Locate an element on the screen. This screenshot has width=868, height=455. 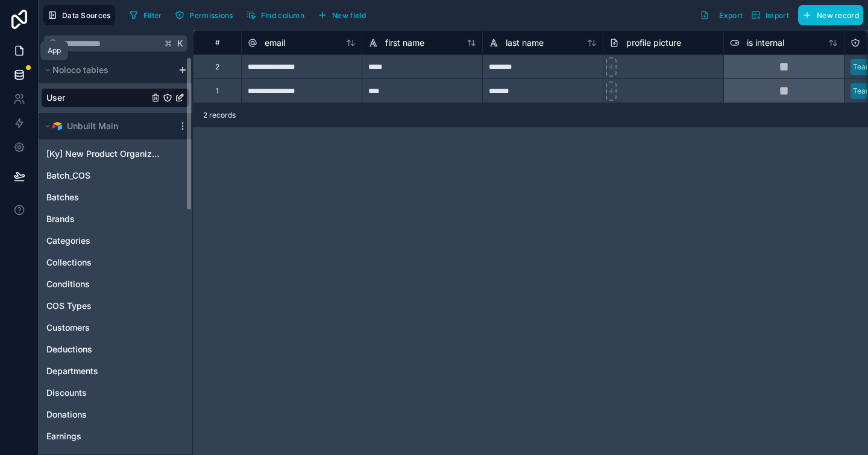
span: is internal is located at coordinates (766, 43).